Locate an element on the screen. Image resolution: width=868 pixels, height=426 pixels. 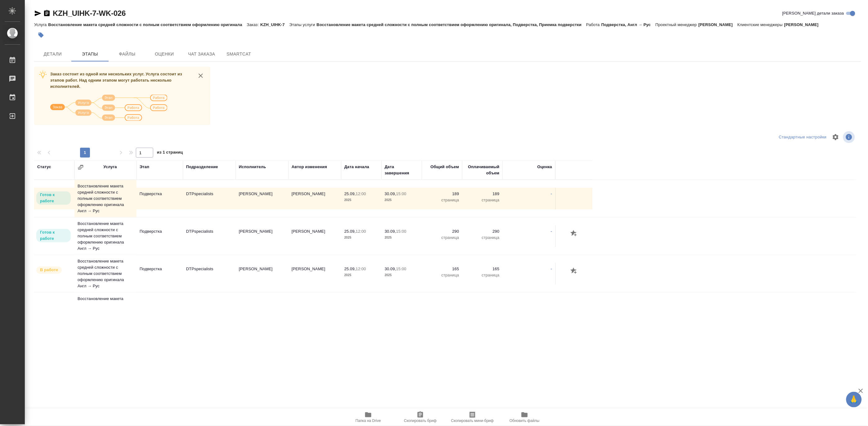
div: Оценка is located at coordinates (544, 167).